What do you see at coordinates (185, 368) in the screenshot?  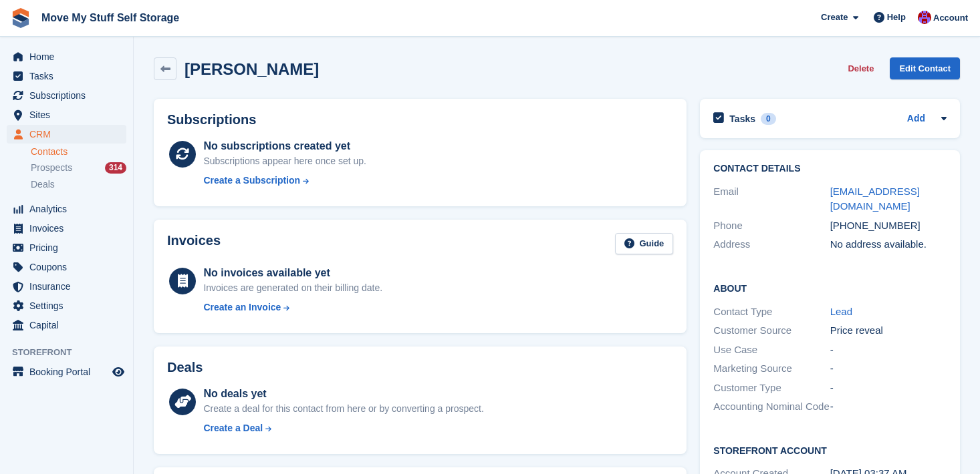 I see `h2: Deals` at bounding box center [185, 368].